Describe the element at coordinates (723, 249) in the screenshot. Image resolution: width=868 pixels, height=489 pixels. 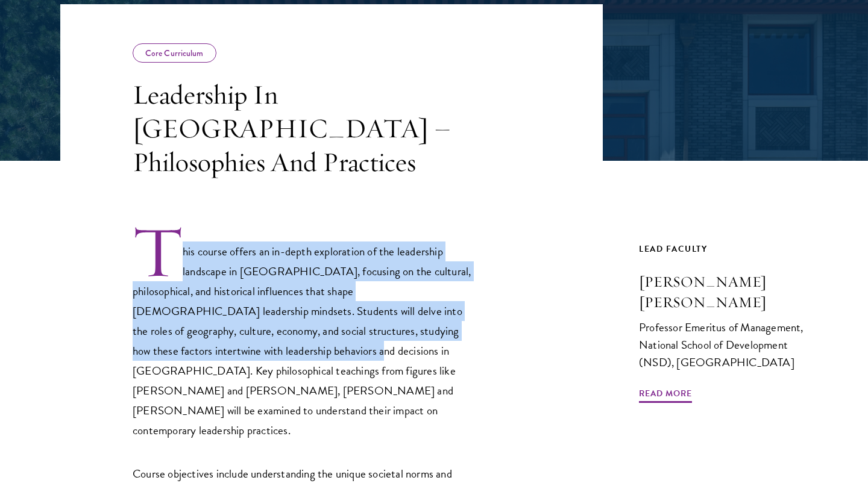
I see `div: Lead Faculty` at that location.